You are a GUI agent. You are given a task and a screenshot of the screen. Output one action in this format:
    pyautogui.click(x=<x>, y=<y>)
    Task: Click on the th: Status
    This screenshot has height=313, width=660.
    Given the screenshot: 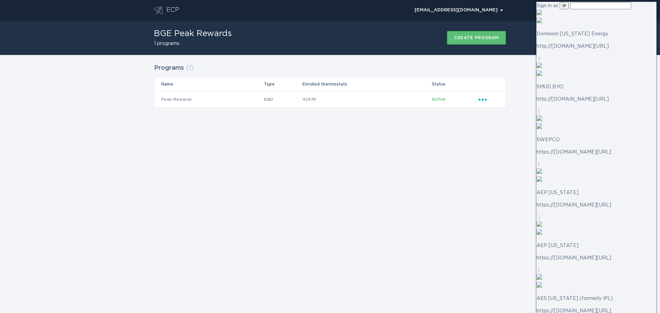 What is the action you would take?
    pyautogui.click(x=455, y=84)
    